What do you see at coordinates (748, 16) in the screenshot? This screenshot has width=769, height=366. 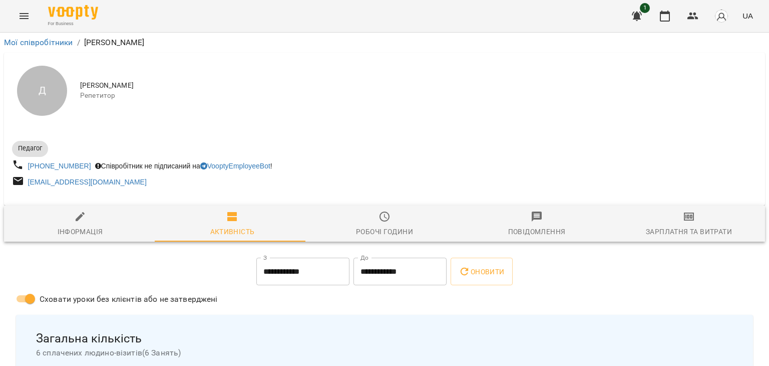 I see `button: UA` at bounding box center [748, 16].